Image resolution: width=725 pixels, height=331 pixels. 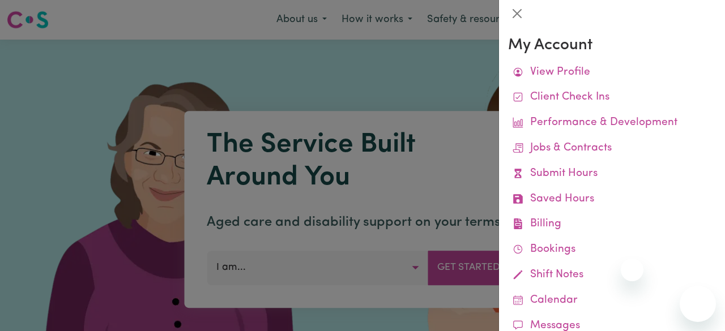 I want to click on a: Billing, so click(x=612, y=224).